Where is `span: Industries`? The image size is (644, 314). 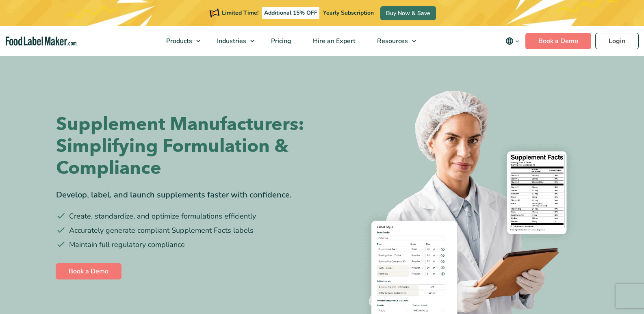
span: Industries is located at coordinates (231, 41).